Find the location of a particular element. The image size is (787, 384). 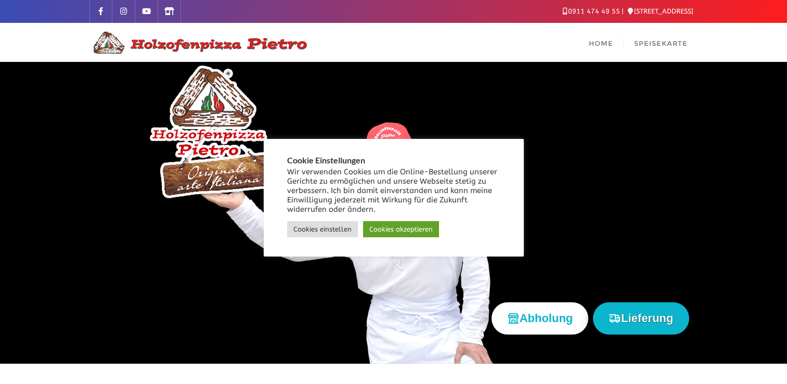

button: Abholung is located at coordinates (540, 318).